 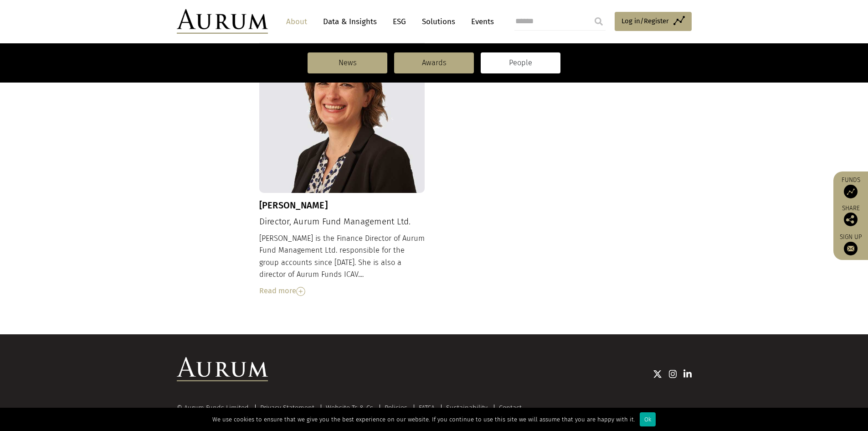 I want to click on img: Share this post, so click(x=851, y=219).